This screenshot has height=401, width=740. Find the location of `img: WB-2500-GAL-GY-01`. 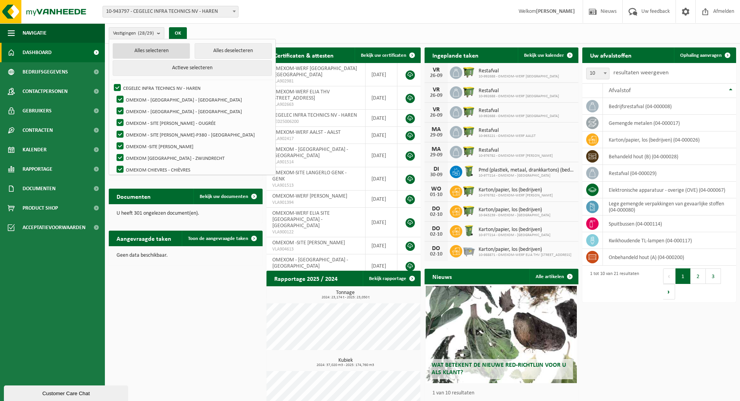

img: WB-2500-GAL-GY-01 is located at coordinates (469, 250).